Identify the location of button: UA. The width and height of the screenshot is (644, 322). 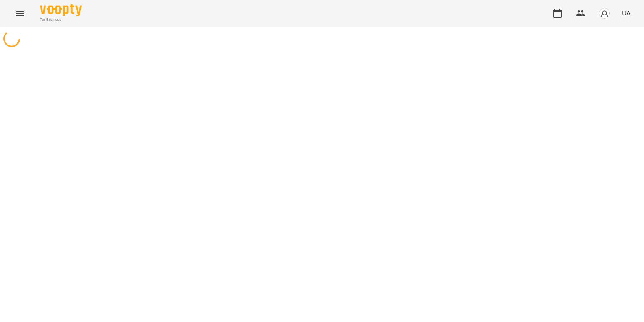
(626, 13).